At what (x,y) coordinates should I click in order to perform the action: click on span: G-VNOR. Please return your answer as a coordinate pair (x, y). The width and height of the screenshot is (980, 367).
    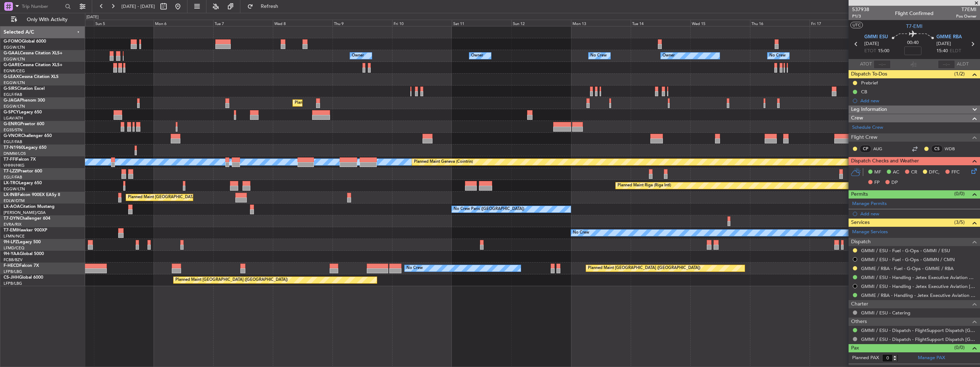
    Looking at the image, I should click on (12, 136).